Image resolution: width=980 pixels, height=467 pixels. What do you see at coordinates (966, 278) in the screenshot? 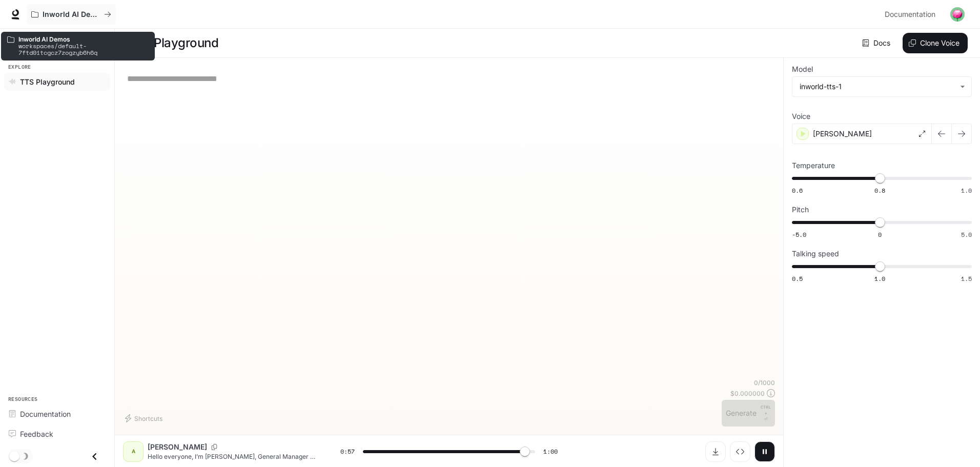
I see `span: 1.5` at bounding box center [966, 278].